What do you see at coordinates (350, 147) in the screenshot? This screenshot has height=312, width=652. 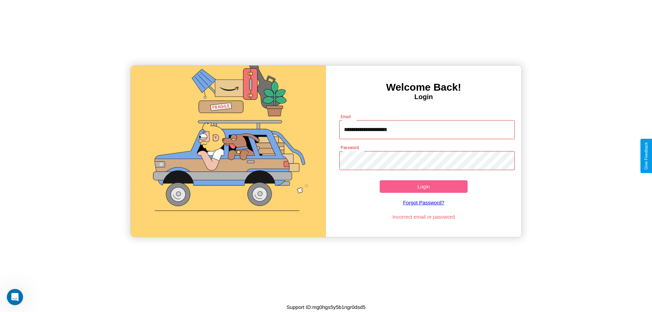 I see `label: Password` at bounding box center [350, 147].